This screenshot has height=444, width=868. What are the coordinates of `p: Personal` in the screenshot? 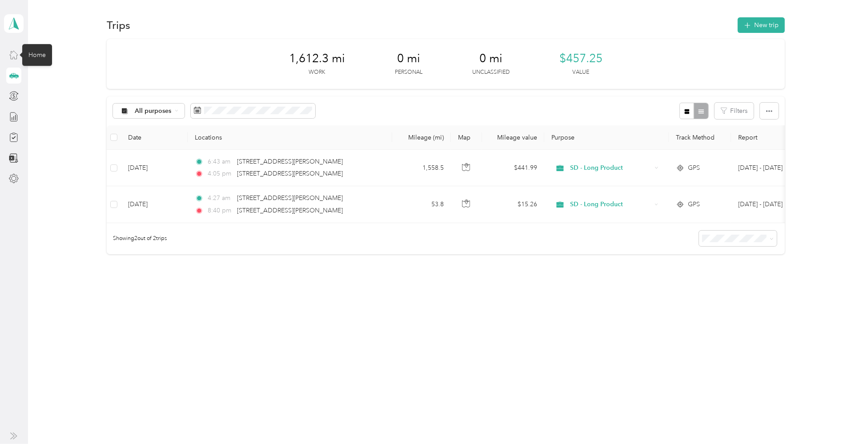 It's located at (409, 72).